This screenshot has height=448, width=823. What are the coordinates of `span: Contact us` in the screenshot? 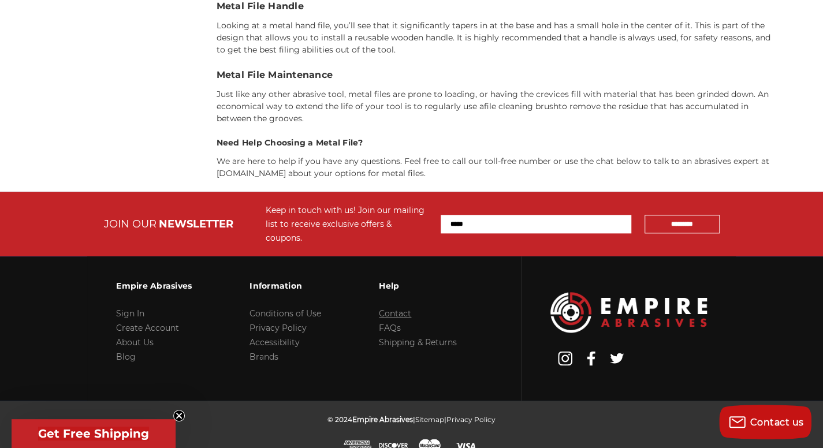 It's located at (777, 422).